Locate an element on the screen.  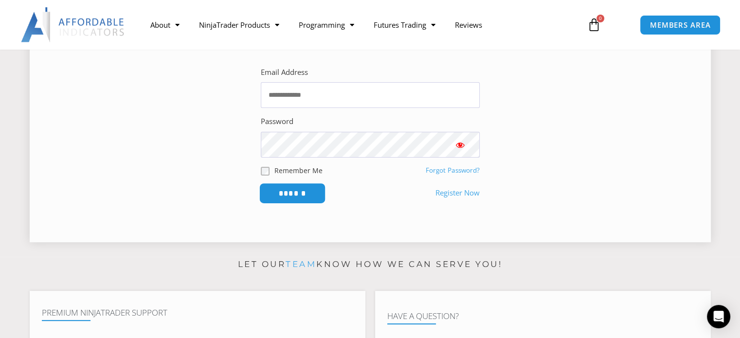
a: Reviews is located at coordinates (469, 25).